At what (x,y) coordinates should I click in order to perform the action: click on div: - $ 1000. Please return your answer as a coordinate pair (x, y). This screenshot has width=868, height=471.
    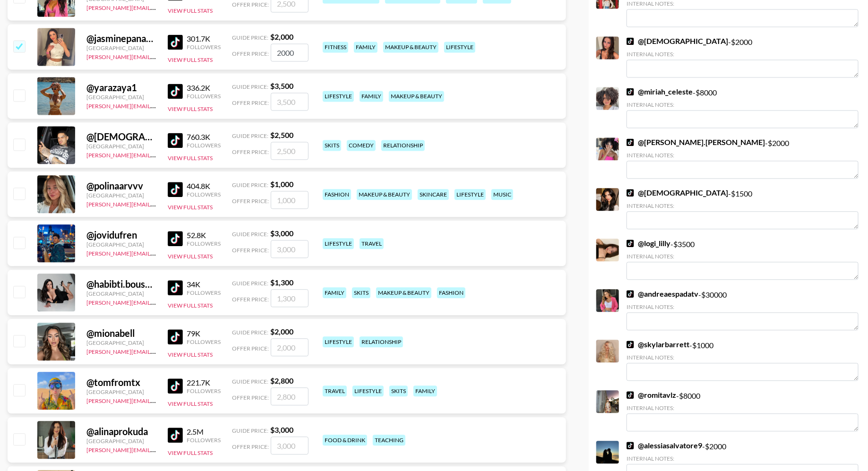
    Looking at the image, I should click on (743, 360).